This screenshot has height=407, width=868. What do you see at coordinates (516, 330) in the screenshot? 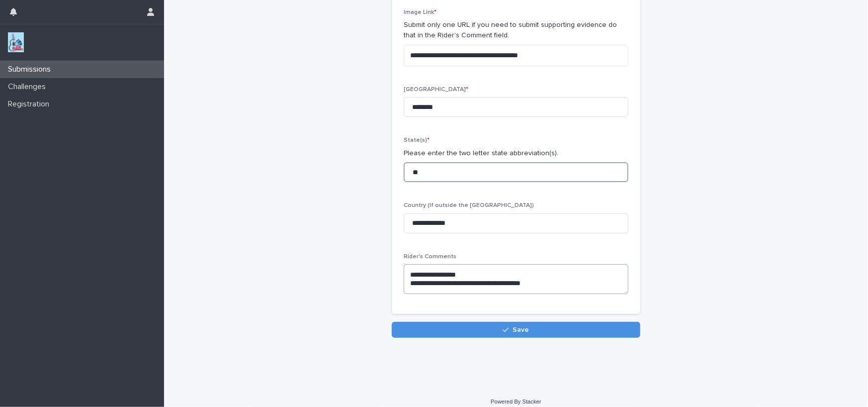
I see `button: Save` at bounding box center [516, 330].